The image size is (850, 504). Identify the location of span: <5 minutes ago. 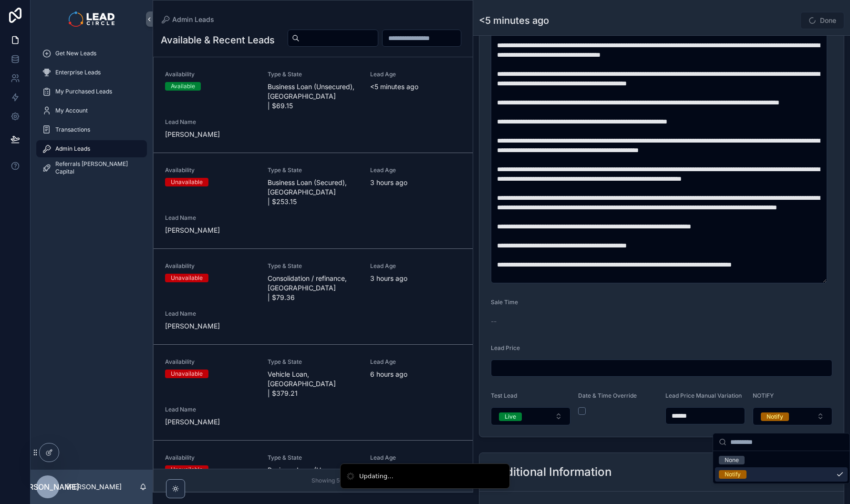
(416, 87).